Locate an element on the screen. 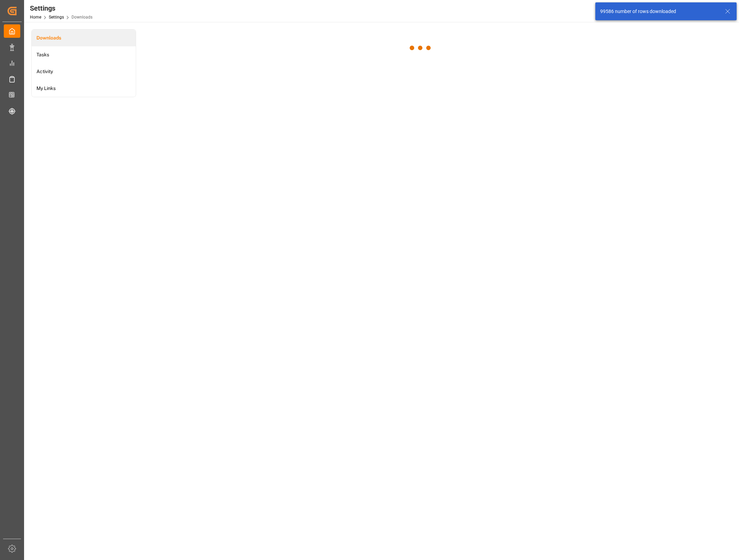 Image resolution: width=739 pixels, height=560 pixels. a: Home is located at coordinates (35, 17).